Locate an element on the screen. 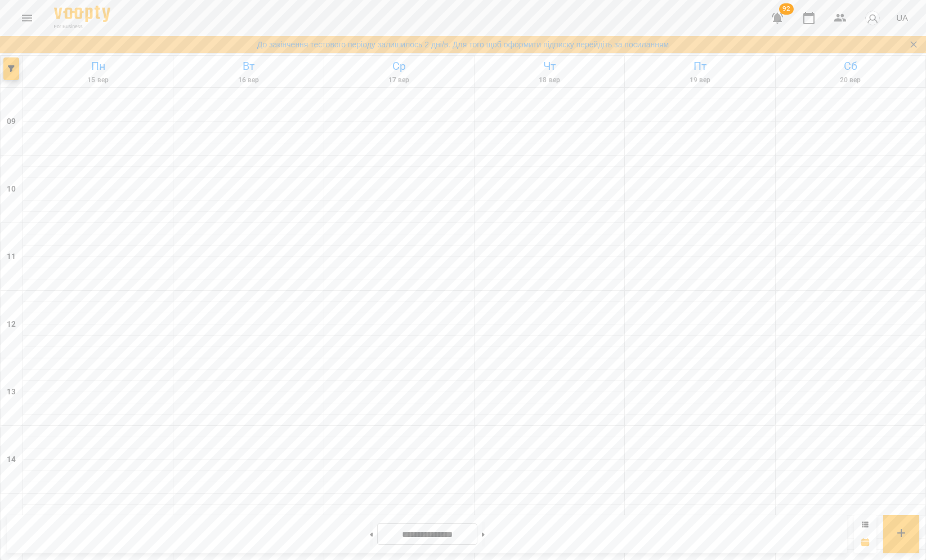 The height and width of the screenshot is (560, 926). span: 92 is located at coordinates (787, 9).